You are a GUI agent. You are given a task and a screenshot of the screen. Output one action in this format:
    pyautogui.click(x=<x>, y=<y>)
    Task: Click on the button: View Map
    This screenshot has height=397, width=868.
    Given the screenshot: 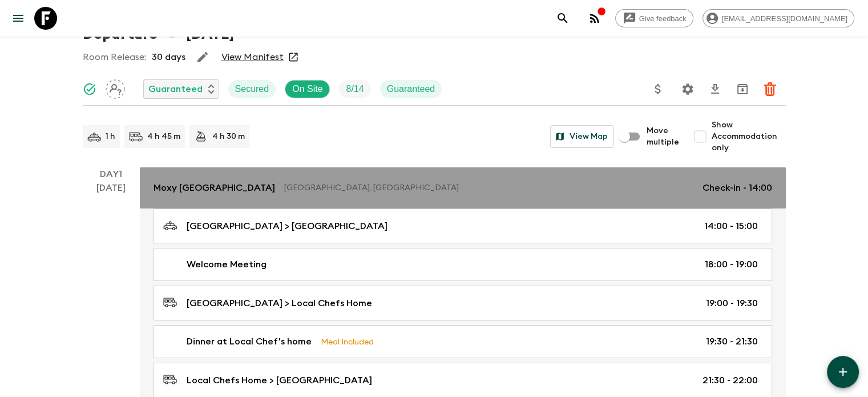 What is the action you would take?
    pyautogui.click(x=582, y=136)
    